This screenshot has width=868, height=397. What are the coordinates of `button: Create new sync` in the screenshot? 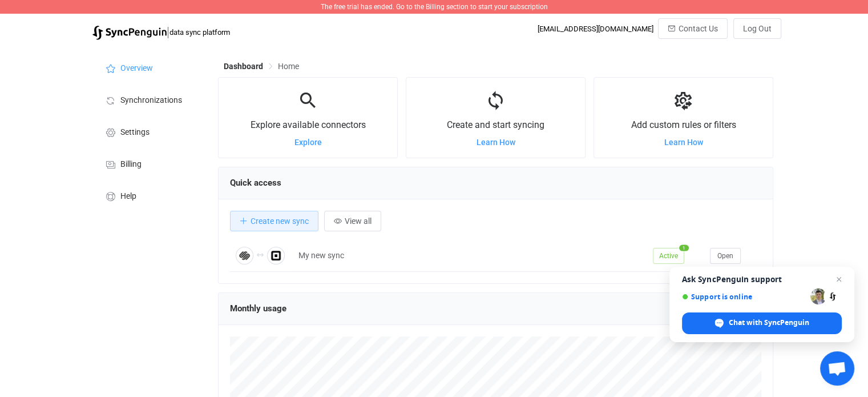 It's located at (274, 221).